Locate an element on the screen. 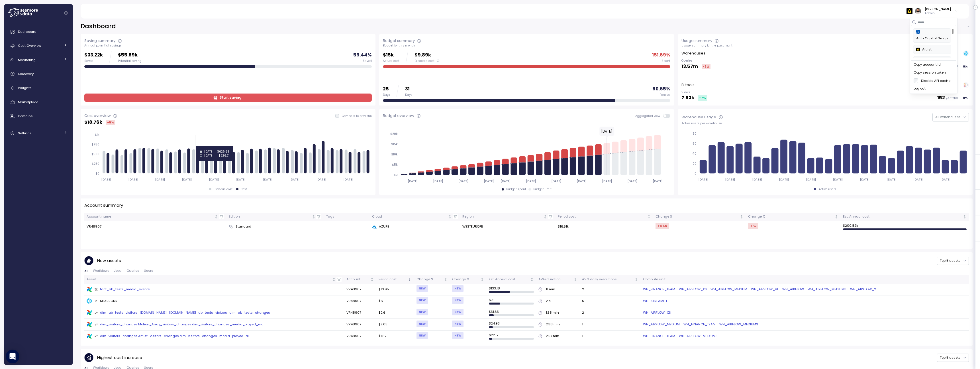 The image size is (980, 369). div: 0 % is located at coordinates (966, 97).